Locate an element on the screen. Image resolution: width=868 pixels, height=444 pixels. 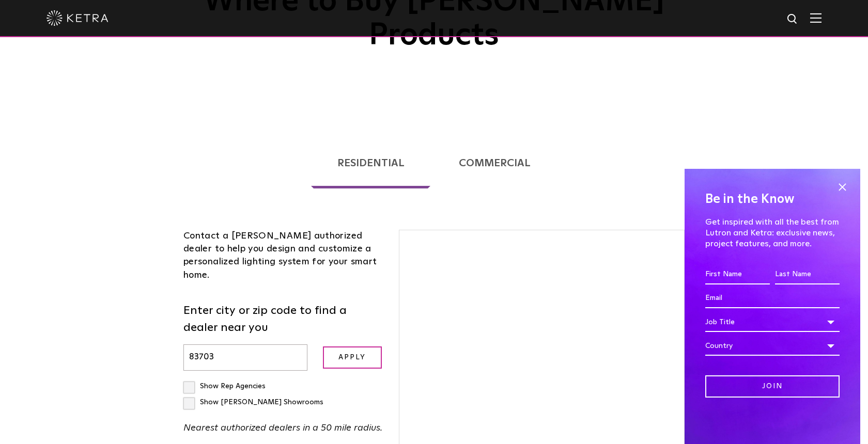
label: Show Rep Agencies is located at coordinates (224, 386).